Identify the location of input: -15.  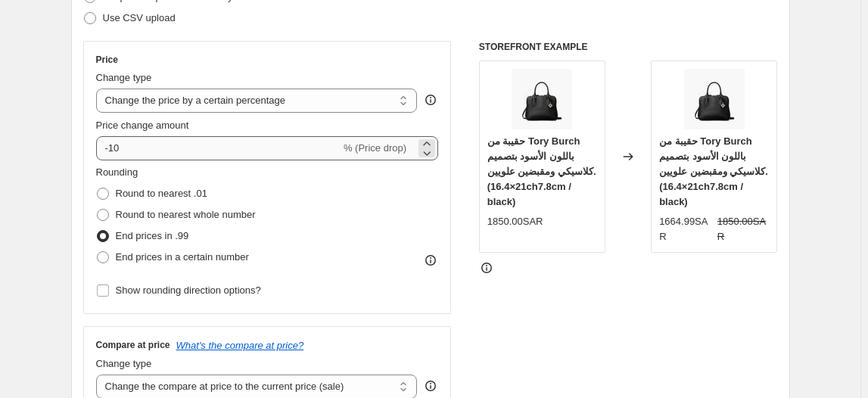
(218, 149).